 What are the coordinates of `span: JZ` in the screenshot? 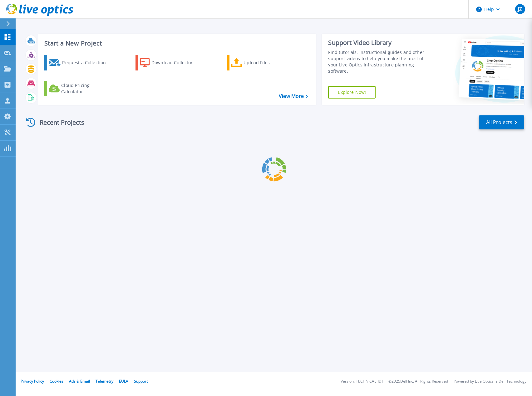 It's located at (520, 9).